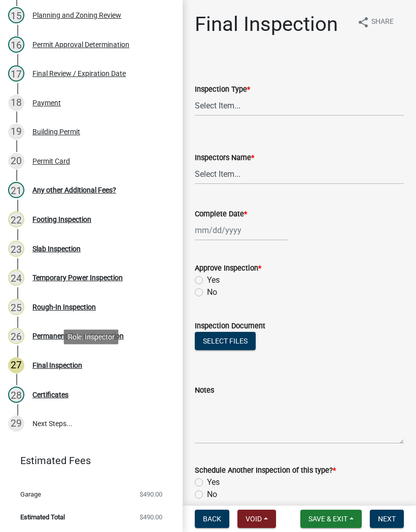 This screenshot has height=532, width=416. Describe the element at coordinates (225, 341) in the screenshot. I see `button: Select files` at that location.